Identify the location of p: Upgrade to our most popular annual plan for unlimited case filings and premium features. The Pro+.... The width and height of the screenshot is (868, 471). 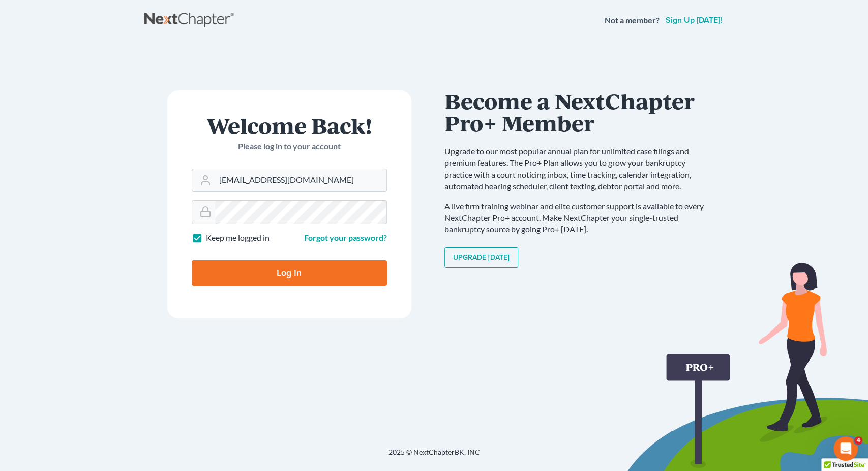
(579, 168).